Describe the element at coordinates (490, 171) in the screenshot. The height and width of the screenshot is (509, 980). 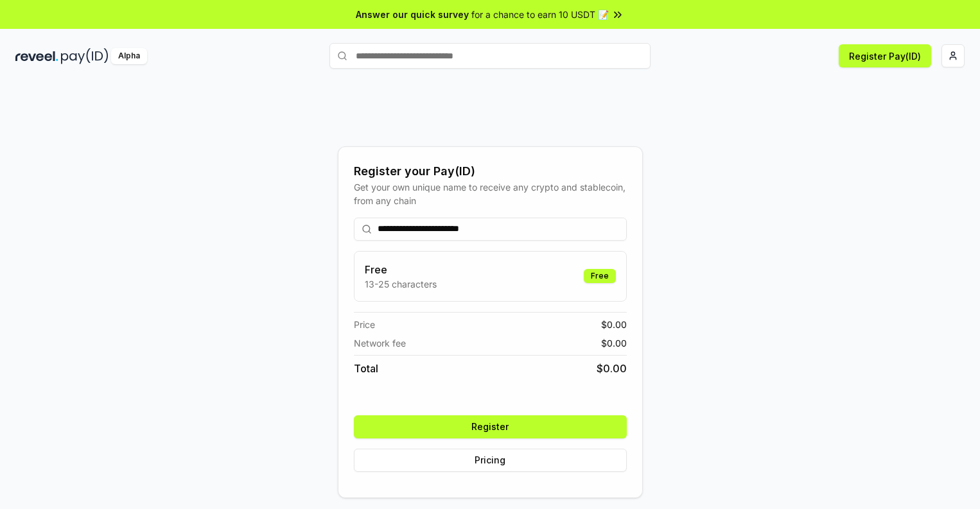
I see `div: Register your Pay(ID)` at that location.